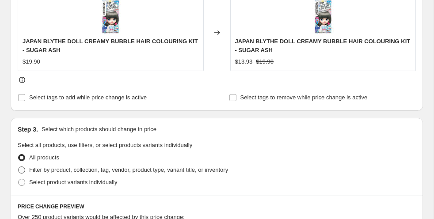 The image size is (434, 219). What do you see at coordinates (265, 62) in the screenshot?
I see `strike: $19.90` at bounding box center [265, 62].